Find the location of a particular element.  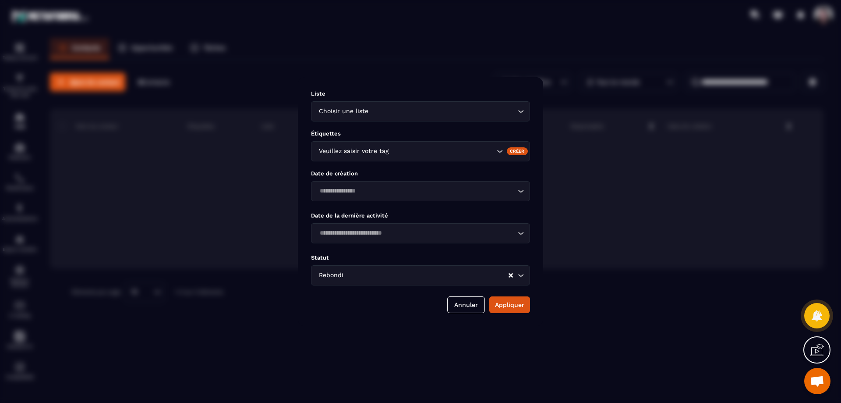

p: Statut is located at coordinates (420, 257).